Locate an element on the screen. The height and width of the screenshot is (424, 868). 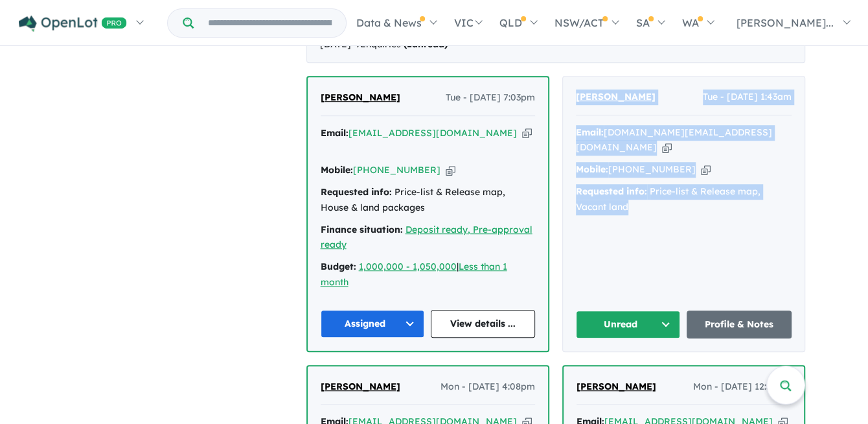
u: Less than 1 month is located at coordinates (414, 274).